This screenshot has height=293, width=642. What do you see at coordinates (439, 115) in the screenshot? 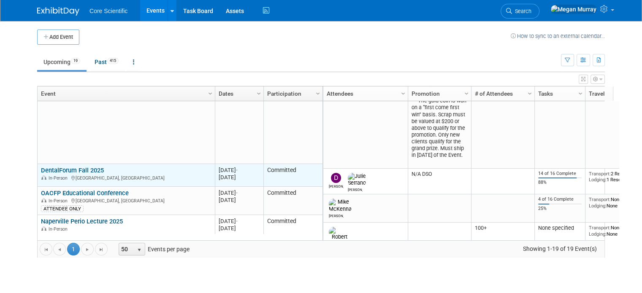
I see `td: (1) 1/10oz Gold Coin, $25 Gift Cards, & Silver Coins... Double your chances if client brings scra...` at bounding box center [439, 115].